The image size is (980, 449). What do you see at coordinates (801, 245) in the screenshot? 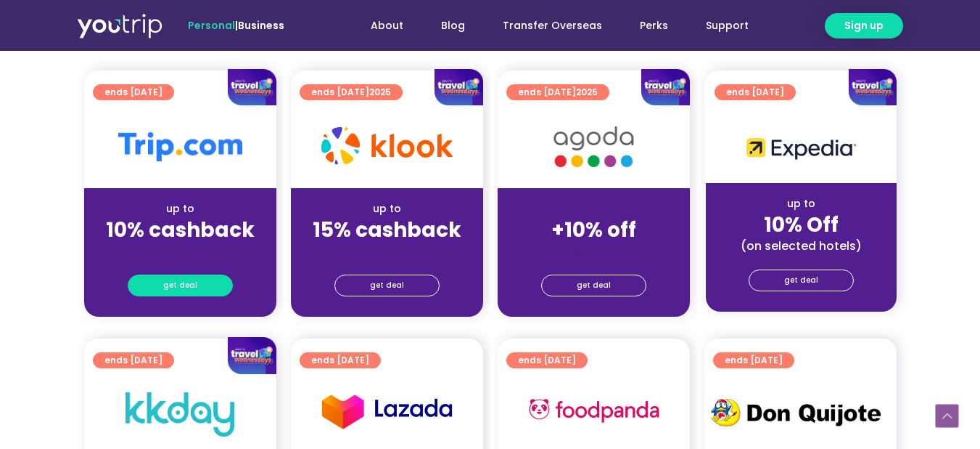
I see `div: (on selected hotels)` at bounding box center [801, 245].